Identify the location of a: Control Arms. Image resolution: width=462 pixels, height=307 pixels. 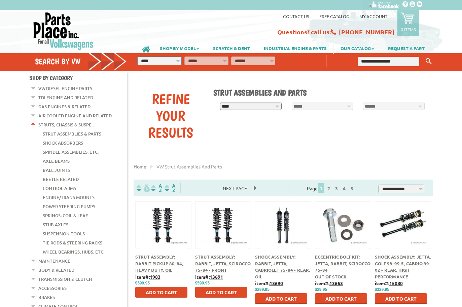
(59, 188).